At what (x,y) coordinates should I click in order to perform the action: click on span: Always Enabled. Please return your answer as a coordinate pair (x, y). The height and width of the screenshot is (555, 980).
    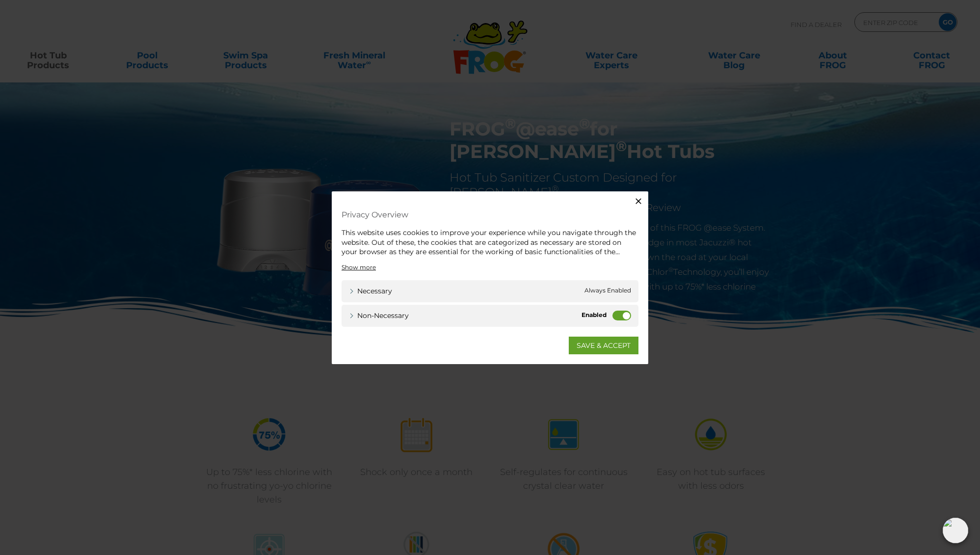
    Looking at the image, I should click on (608, 291).